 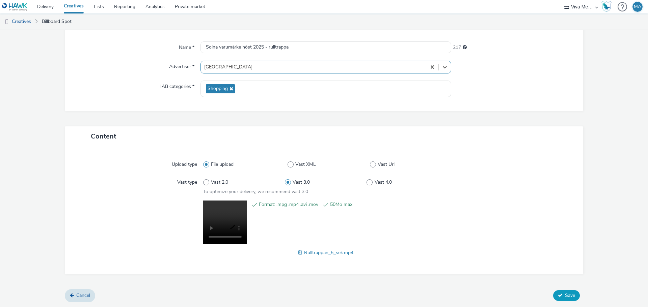 I want to click on a: Billboard Spot, so click(x=57, y=22).